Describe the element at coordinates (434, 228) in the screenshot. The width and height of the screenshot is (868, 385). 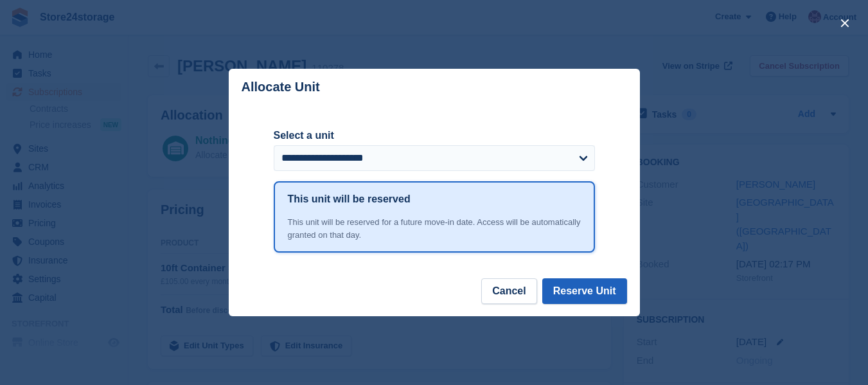
I see `div: This unit will be reserved for a future move-in date. Access will be automatically granted on tha...` at that location.